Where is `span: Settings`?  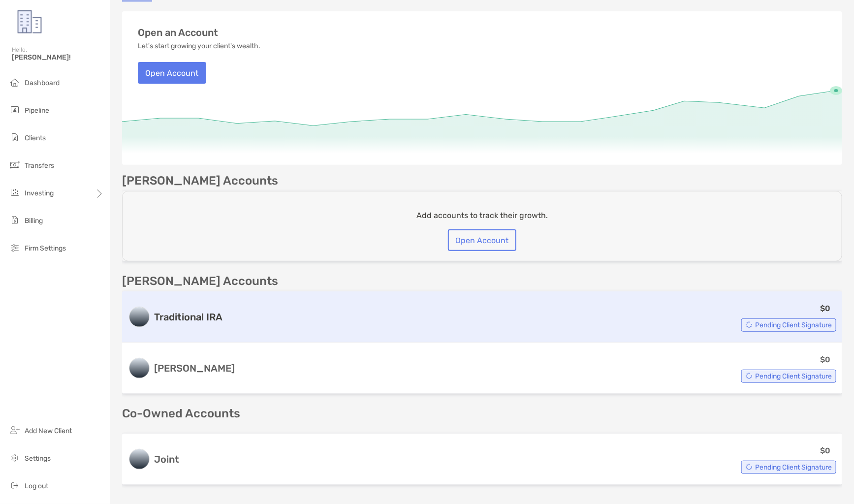
span: Settings is located at coordinates (37, 458).